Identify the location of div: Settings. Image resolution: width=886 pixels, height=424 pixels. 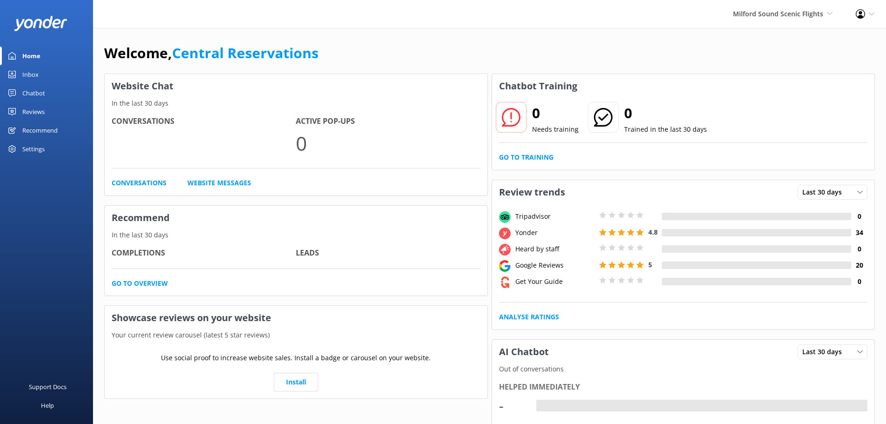
(33, 149).